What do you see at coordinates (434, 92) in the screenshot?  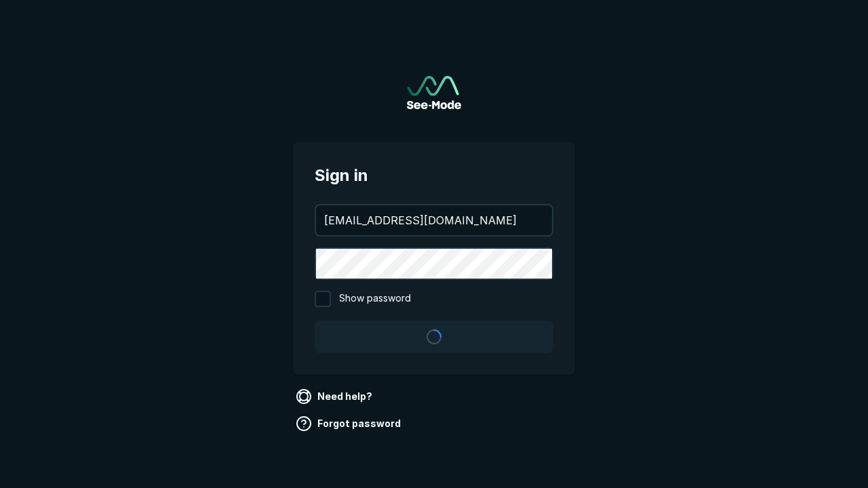 I see `a: Go to sign in` at bounding box center [434, 92].